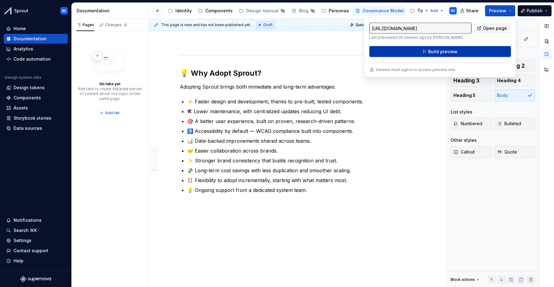 Image resolution: width=554 pixels, height=287 pixels. Describe the element at coordinates (110, 84) in the screenshot. I see `div: No tabs yet` at that location.